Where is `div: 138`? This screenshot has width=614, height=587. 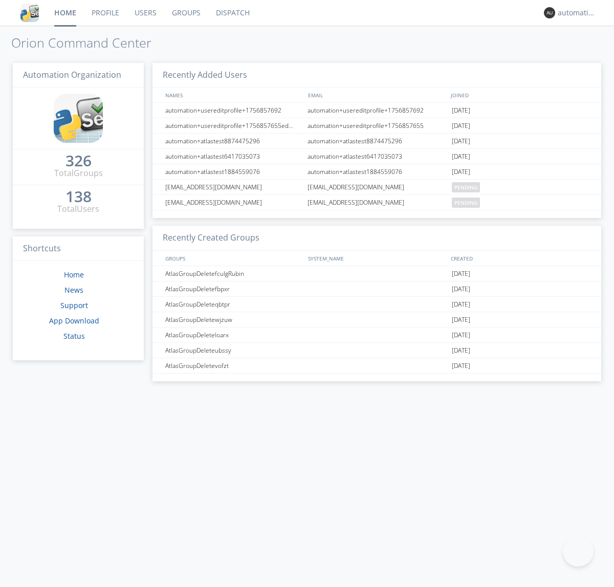 div: 138 is located at coordinates (78, 196).